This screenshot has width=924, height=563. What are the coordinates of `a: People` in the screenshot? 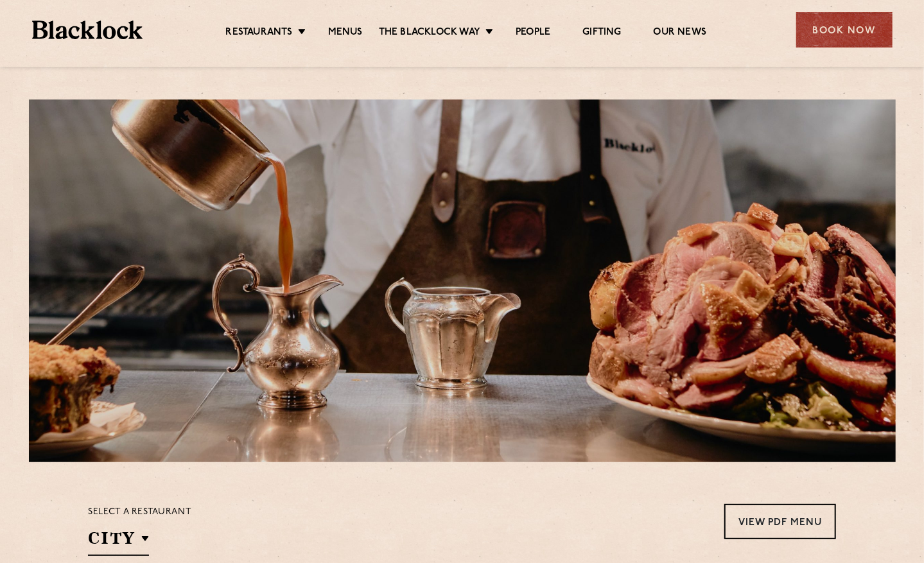 It's located at (532, 34).